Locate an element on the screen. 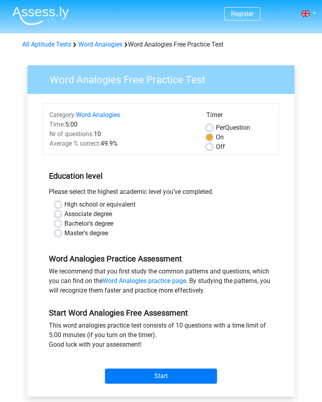 The width and height of the screenshot is (322, 402). span: Nr of questions: is located at coordinates (72, 134).